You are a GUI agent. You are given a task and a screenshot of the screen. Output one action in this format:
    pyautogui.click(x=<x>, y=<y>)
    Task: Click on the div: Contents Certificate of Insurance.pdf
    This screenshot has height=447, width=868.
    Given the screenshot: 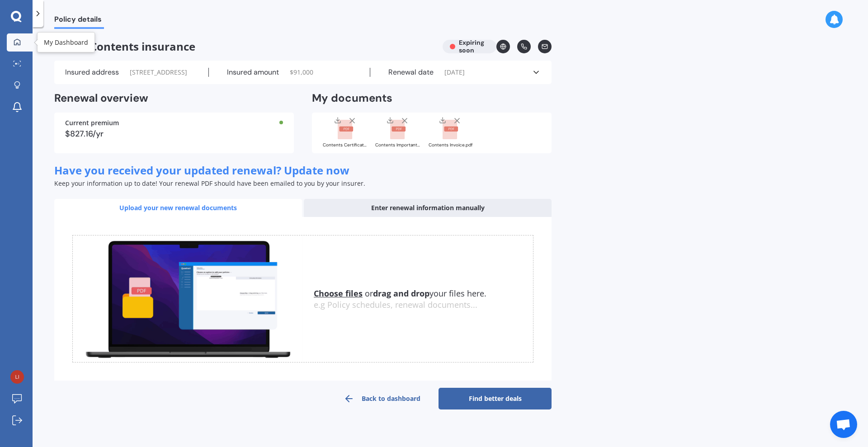 What is the action you would take?
    pyautogui.click(x=345, y=146)
    